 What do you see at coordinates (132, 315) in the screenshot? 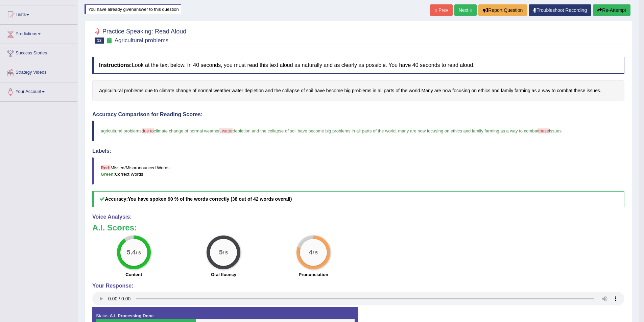
I see `strong: A.I. Processing Done` at bounding box center [132, 315].